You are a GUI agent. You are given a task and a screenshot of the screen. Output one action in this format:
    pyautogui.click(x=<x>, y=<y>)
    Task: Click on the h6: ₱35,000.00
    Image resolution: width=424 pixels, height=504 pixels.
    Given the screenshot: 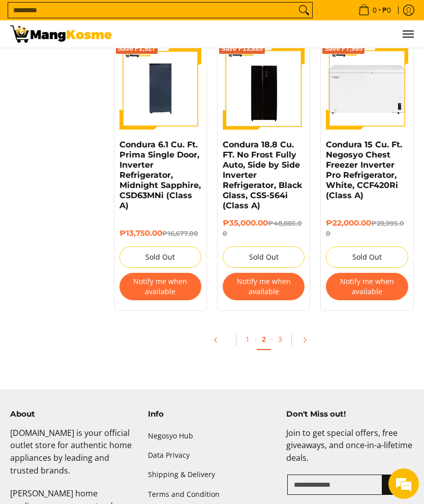 What is the action you would take?
    pyautogui.click(x=263, y=228)
    